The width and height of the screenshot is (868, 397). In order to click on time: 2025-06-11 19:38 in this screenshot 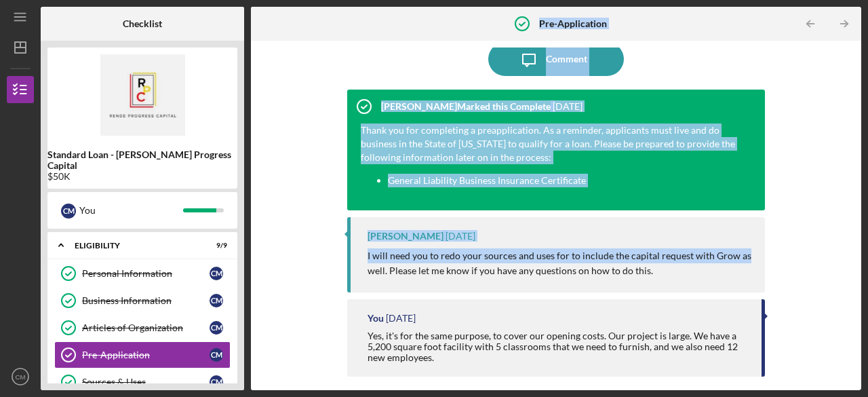, I will do `click(568, 107)`.